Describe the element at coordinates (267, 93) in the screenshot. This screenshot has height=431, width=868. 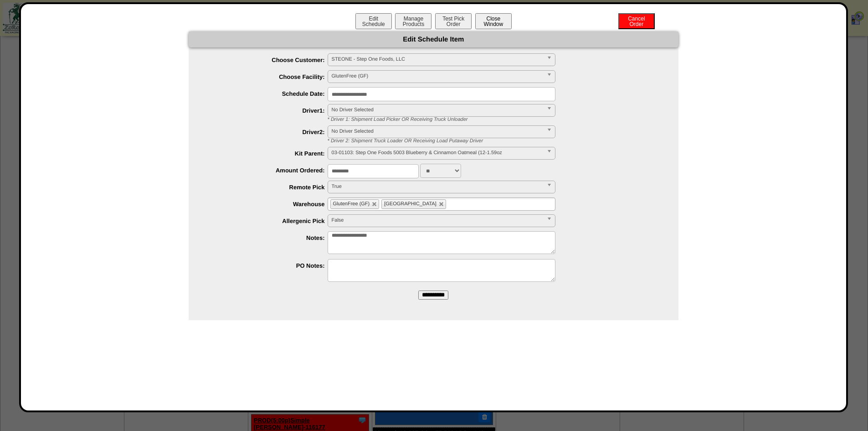
I see `label: Schedule Date:` at that location.